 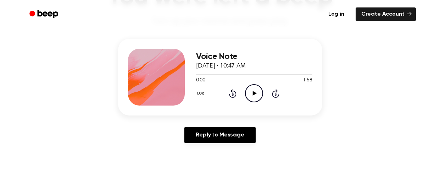 What do you see at coordinates (308, 80) in the screenshot?
I see `span: 1:58` at bounding box center [308, 80].